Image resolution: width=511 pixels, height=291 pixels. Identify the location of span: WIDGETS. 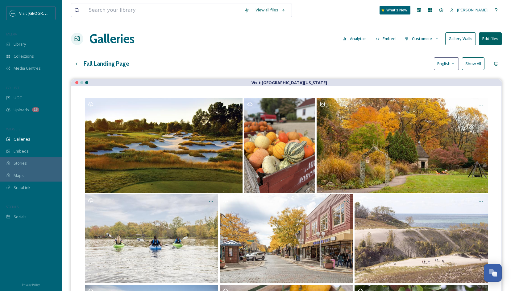
(13, 129).